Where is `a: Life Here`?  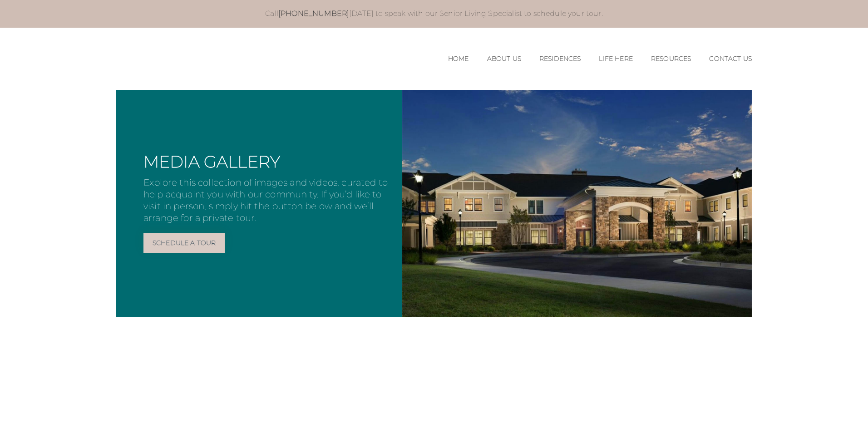
a: Life Here is located at coordinates (616, 58).